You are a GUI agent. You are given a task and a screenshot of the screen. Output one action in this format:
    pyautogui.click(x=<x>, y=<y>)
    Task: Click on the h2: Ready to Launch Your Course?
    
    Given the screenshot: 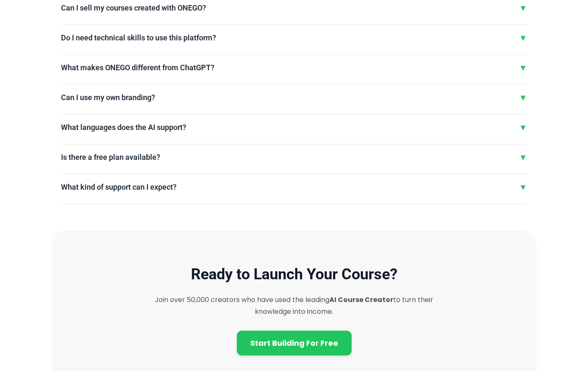 What is the action you would take?
    pyautogui.click(x=294, y=274)
    